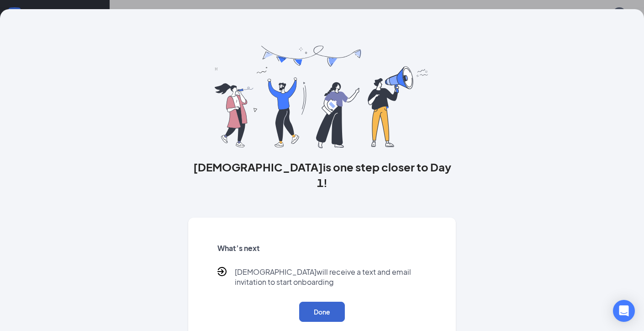 The width and height of the screenshot is (644, 331). Describe the element at coordinates (624, 310) in the screenshot. I see `div: Open Intercom Messenger` at that location.